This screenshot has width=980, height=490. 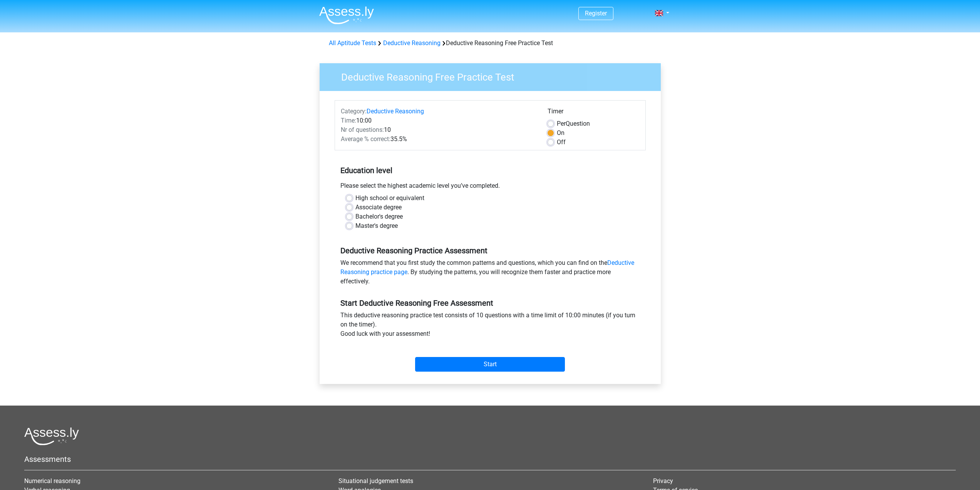 What do you see at coordinates (490, 274) in the screenshot?
I see `div: We recommend that you first study the common patterns and questions, which you can find on the . ...` at bounding box center [490, 274].